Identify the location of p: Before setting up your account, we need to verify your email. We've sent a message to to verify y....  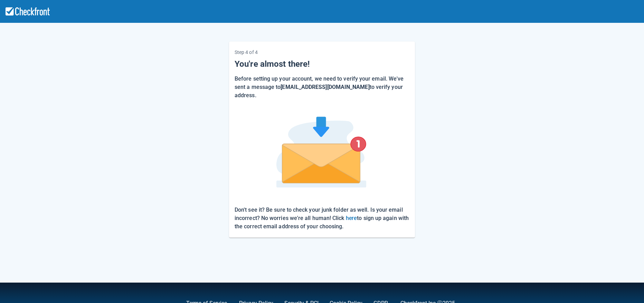
(322, 87).